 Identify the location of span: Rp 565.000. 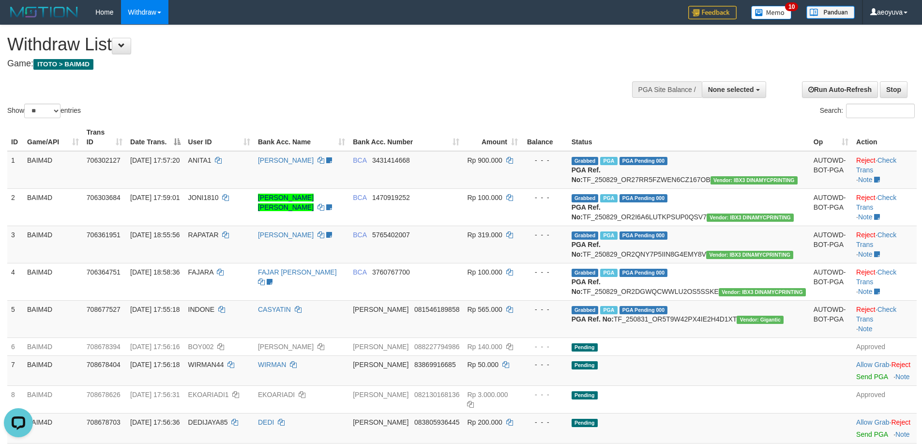
(484, 309).